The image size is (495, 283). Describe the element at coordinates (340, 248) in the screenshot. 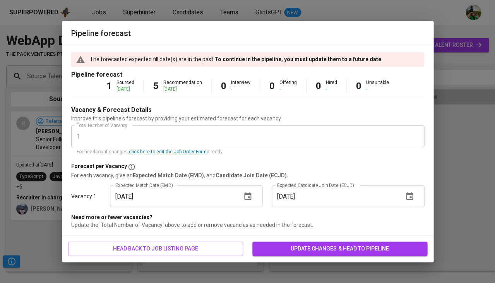

I see `span: update changes & head to pipeline` at that location.